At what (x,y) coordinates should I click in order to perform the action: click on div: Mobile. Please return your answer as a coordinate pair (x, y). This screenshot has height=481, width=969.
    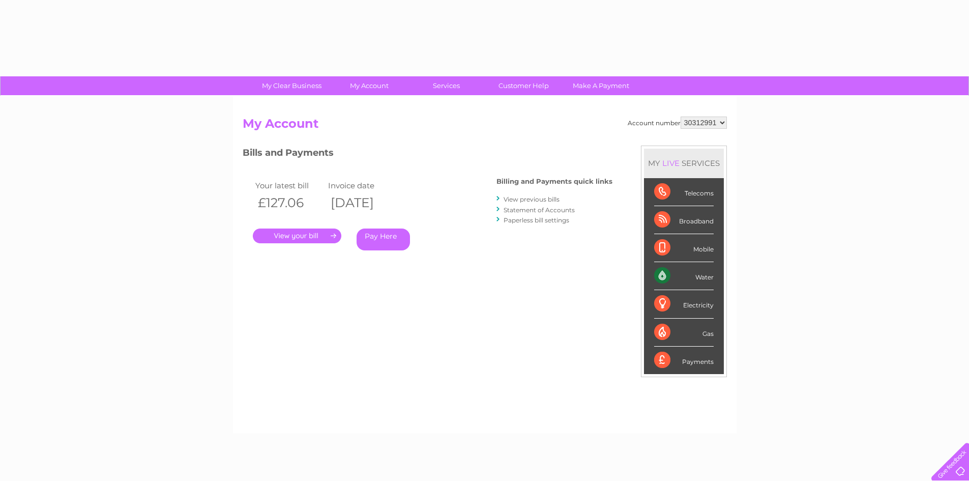
    Looking at the image, I should click on (684, 248).